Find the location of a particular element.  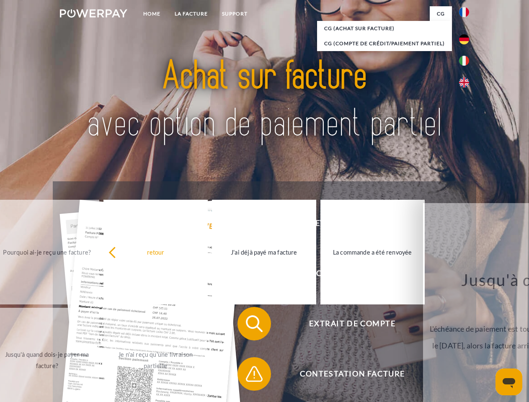

a: Support is located at coordinates (235, 14).